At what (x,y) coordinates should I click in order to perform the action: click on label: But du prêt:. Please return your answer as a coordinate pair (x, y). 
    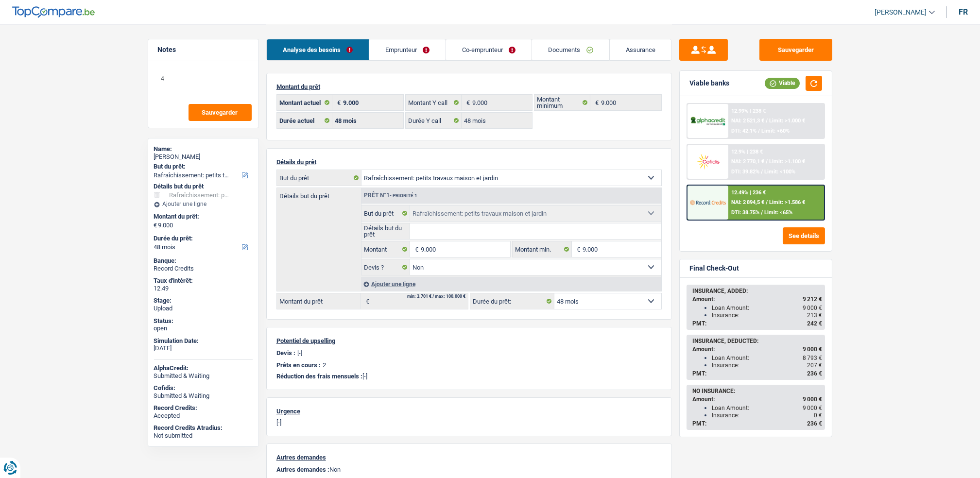
    Looking at the image, I should click on (202, 167).